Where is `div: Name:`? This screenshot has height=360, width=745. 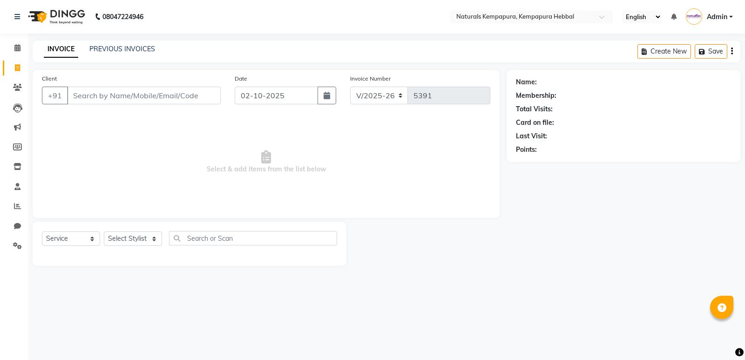
div: Name: is located at coordinates (526, 82).